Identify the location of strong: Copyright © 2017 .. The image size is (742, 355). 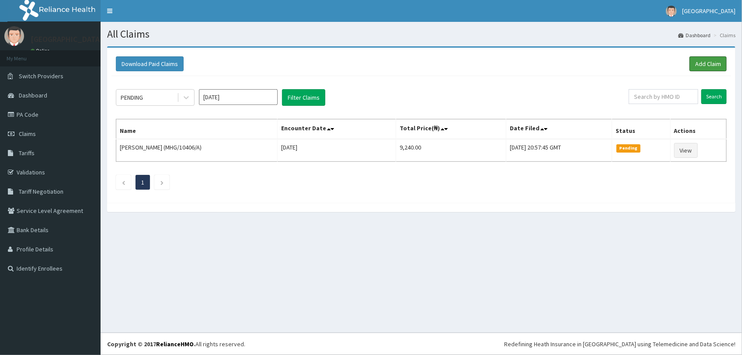
(151, 344).